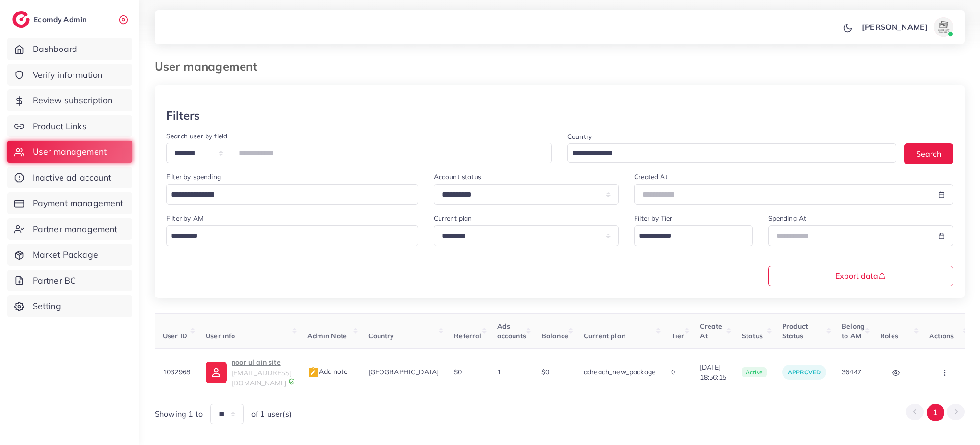  Describe the element at coordinates (196, 136) in the screenshot. I see `label: Search user by field` at that location.